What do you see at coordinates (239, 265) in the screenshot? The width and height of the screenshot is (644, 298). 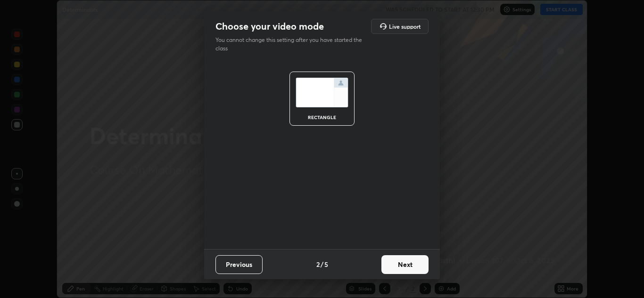 I see `button: Previous` at bounding box center [239, 265].